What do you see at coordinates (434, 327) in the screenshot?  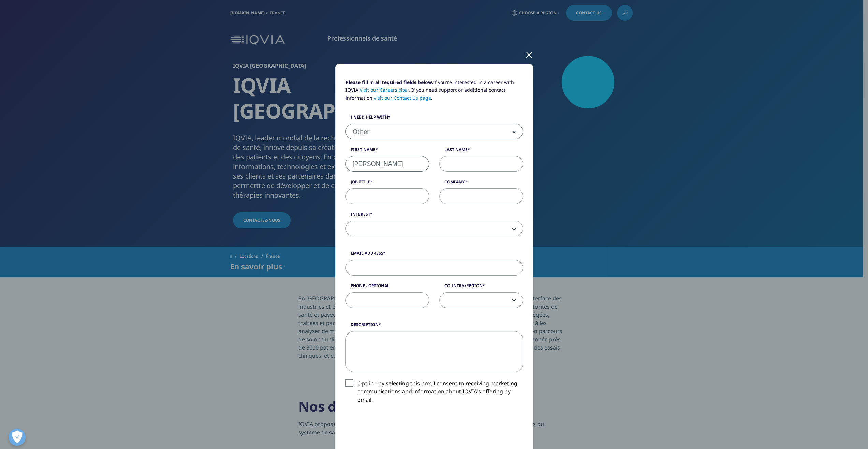 I see `label: Description` at bounding box center [434, 327].